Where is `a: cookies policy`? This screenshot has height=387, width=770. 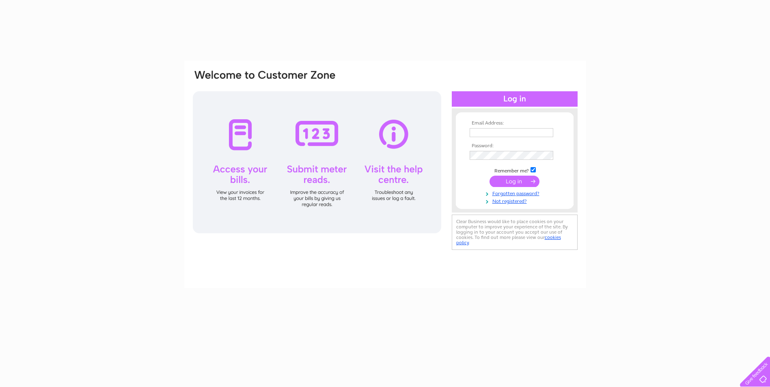
a: cookies policy is located at coordinates (508, 240).